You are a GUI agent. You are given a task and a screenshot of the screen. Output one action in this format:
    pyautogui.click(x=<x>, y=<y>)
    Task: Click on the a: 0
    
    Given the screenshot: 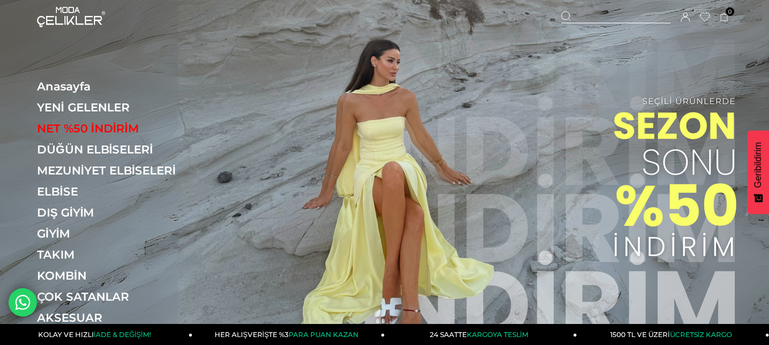 What is the action you would take?
    pyautogui.click(x=724, y=17)
    